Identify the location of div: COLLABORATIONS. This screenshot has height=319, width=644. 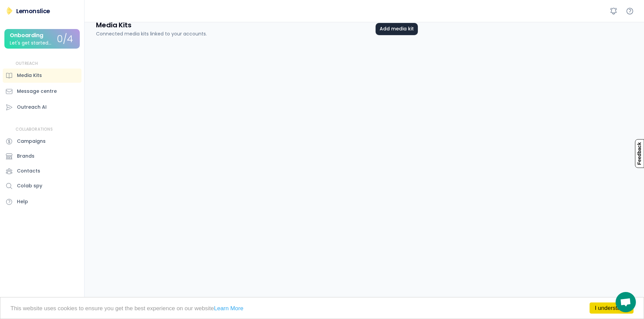
(34, 129).